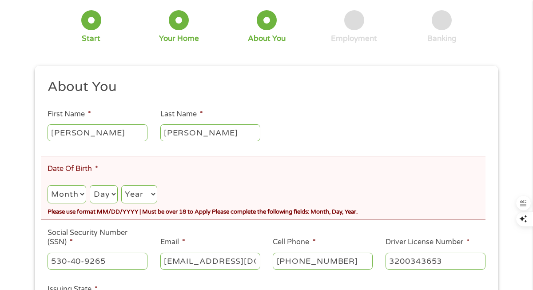 The height and width of the screenshot is (290, 533). I want to click on div: Start, so click(91, 39).